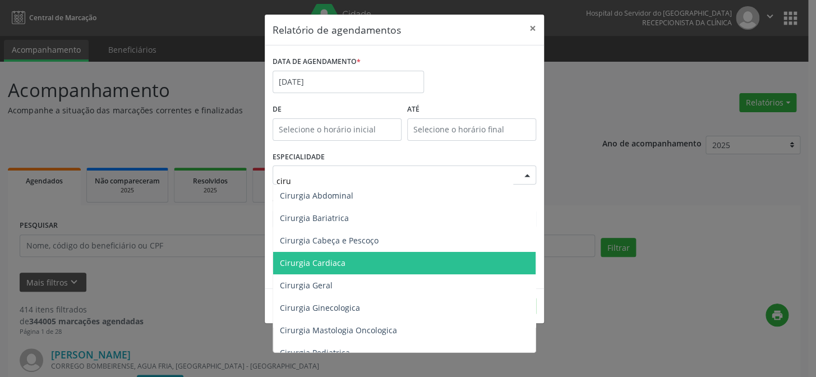  Describe the element at coordinates (306, 285) in the screenshot. I see `span: Cirurgia Geral` at that location.